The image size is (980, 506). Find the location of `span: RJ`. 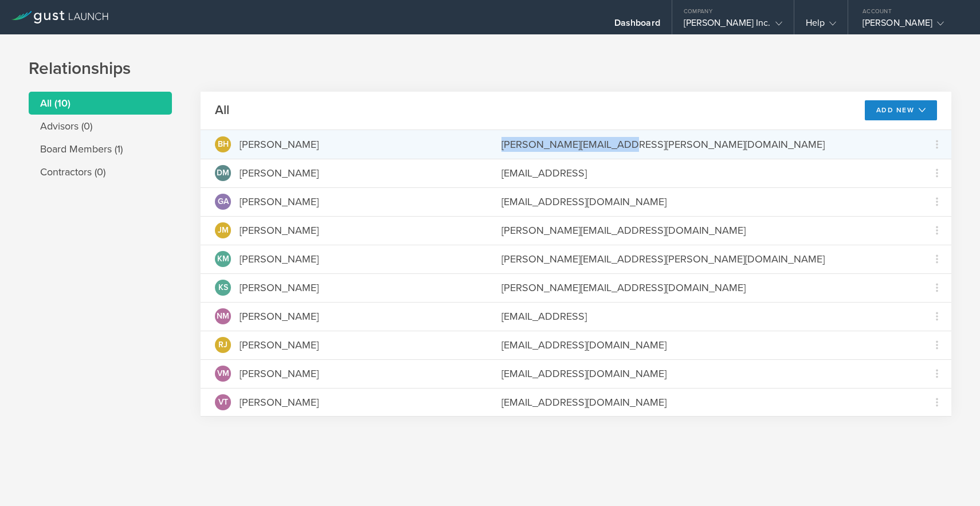

span: RJ is located at coordinates (223, 345).